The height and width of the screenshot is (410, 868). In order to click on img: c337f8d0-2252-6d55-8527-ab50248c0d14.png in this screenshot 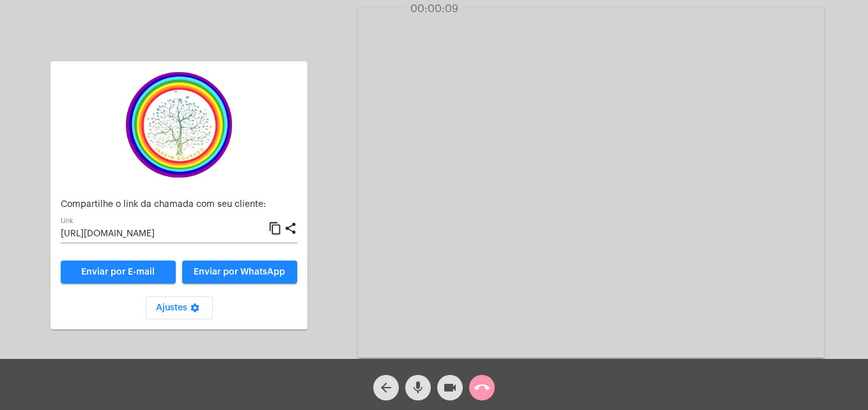, I will do `click(179, 125)`.